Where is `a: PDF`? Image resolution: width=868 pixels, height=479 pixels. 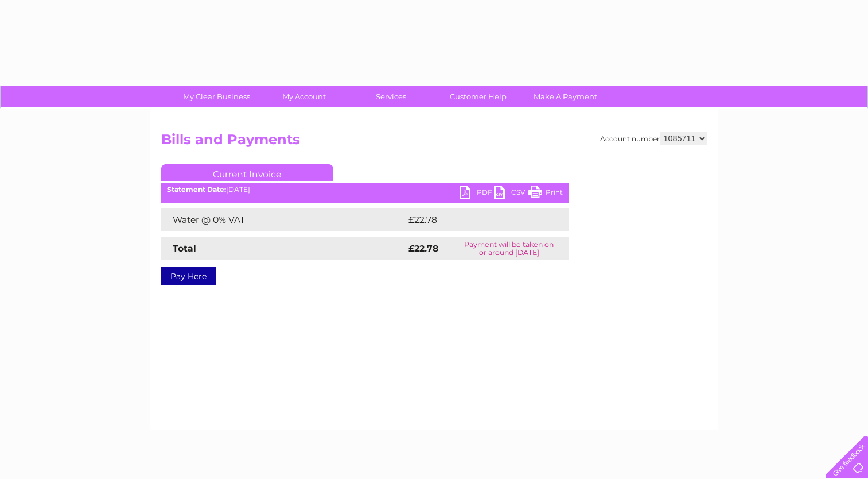 a: PDF is located at coordinates (477, 193).